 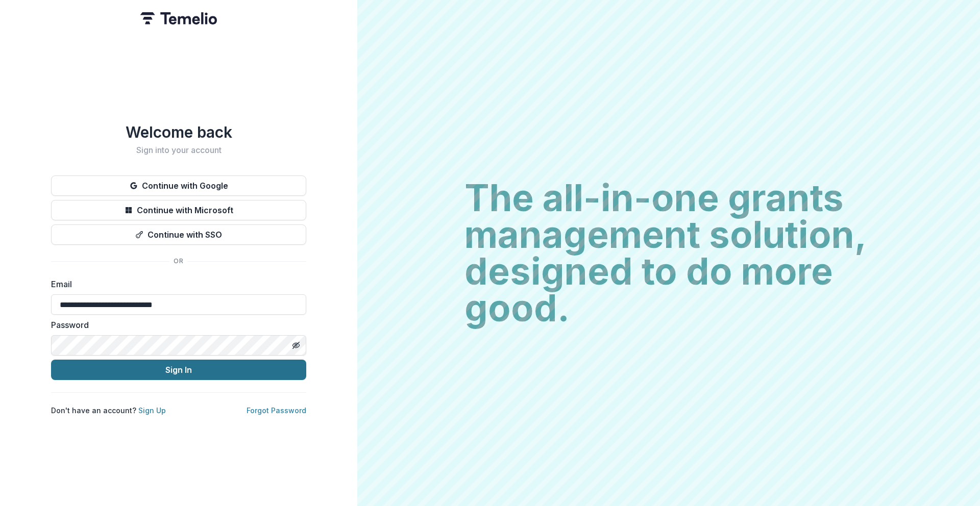 What do you see at coordinates (179, 150) in the screenshot?
I see `h2: Sign into your account` at bounding box center [179, 150].